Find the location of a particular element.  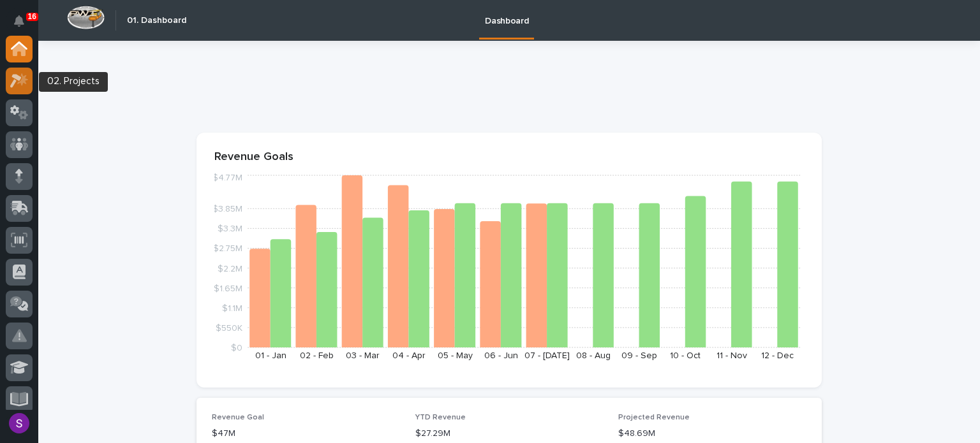

tspan: $0 is located at coordinates (237, 348).